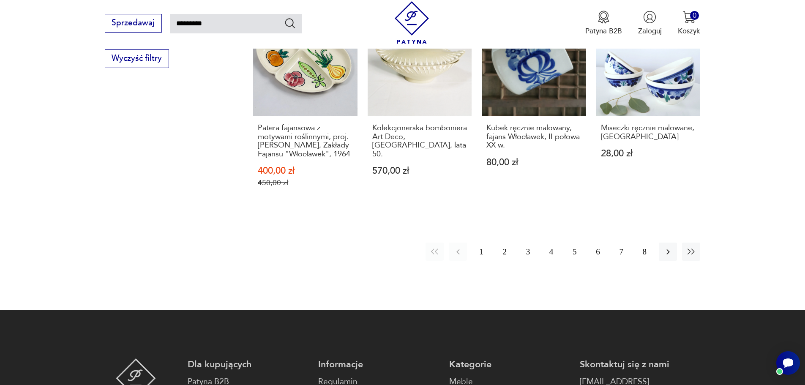 Image resolution: width=805 pixels, height=385 pixels. What do you see at coordinates (290, 23) in the screenshot?
I see `button: Szukaj` at bounding box center [290, 23].